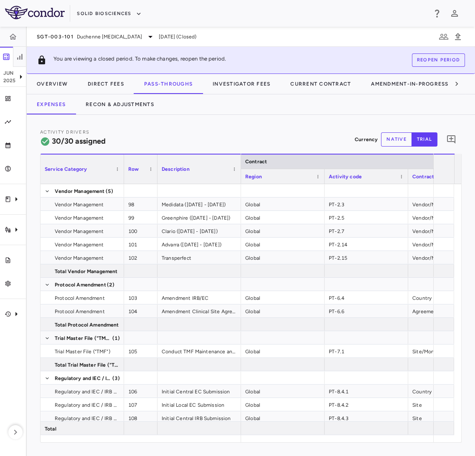 This screenshot has width=475, height=456. I want to click on div: 104, so click(141, 311).